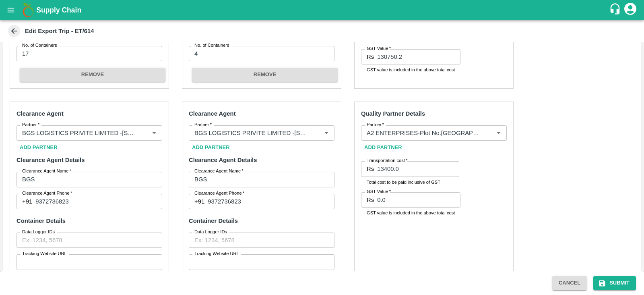  What do you see at coordinates (11, 10) in the screenshot?
I see `button: open drawer` at bounding box center [11, 10].